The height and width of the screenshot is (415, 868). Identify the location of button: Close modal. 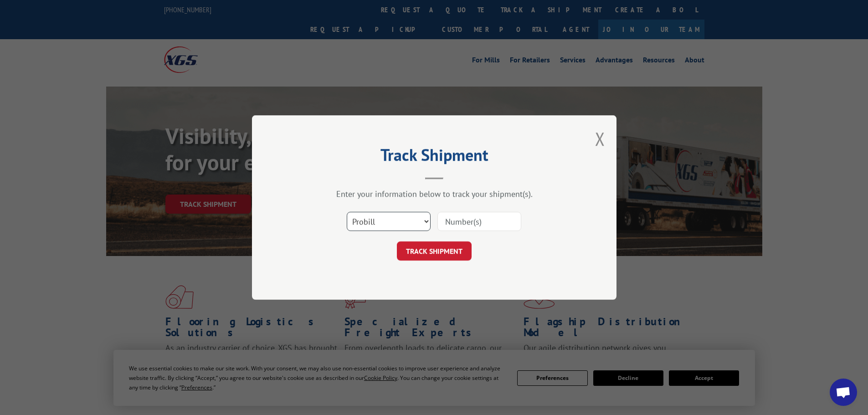
(600, 139).